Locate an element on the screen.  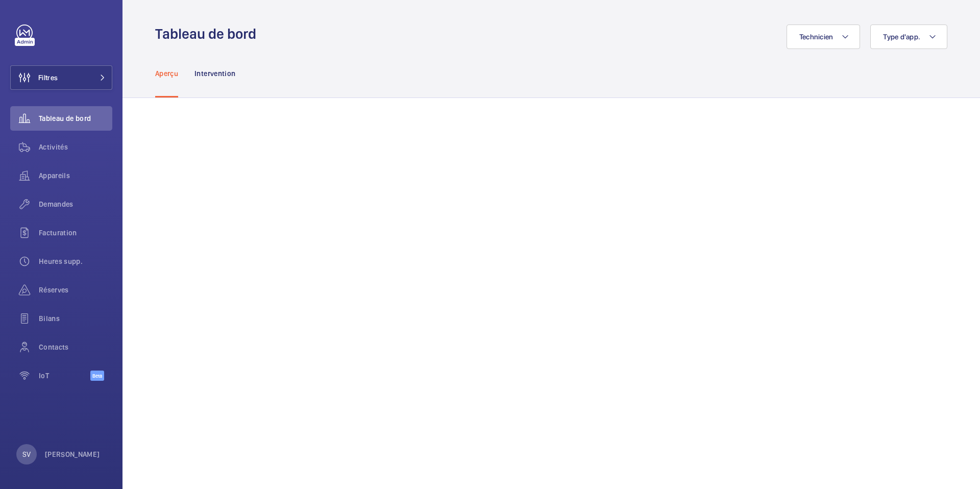
button: Type d'app. is located at coordinates (909, 37).